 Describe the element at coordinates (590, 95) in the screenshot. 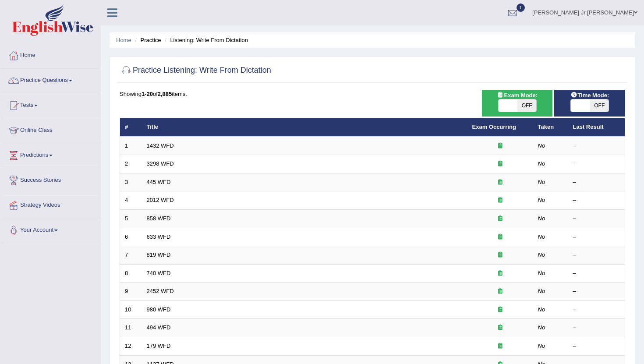

I see `span: Time Mode:` at that location.